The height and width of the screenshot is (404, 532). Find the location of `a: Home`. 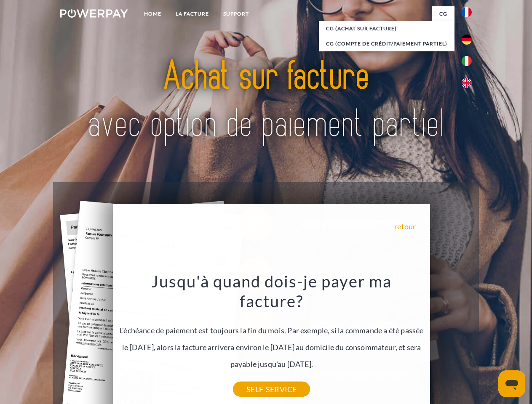

a: Home is located at coordinates (152, 14).